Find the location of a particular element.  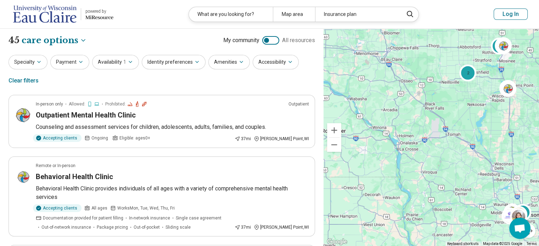

span: Ongoing is located at coordinates (100, 138).